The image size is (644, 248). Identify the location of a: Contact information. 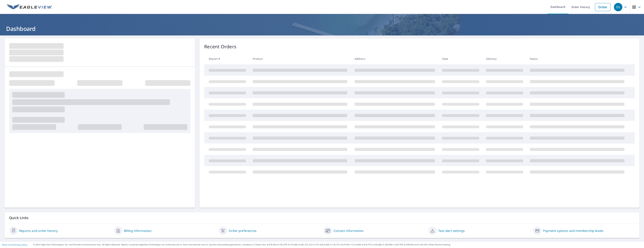
(348, 231).